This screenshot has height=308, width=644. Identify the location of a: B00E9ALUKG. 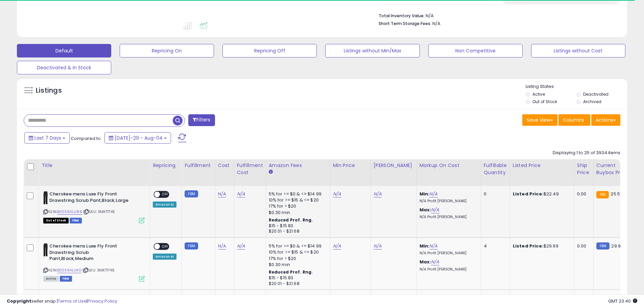
(69, 270).